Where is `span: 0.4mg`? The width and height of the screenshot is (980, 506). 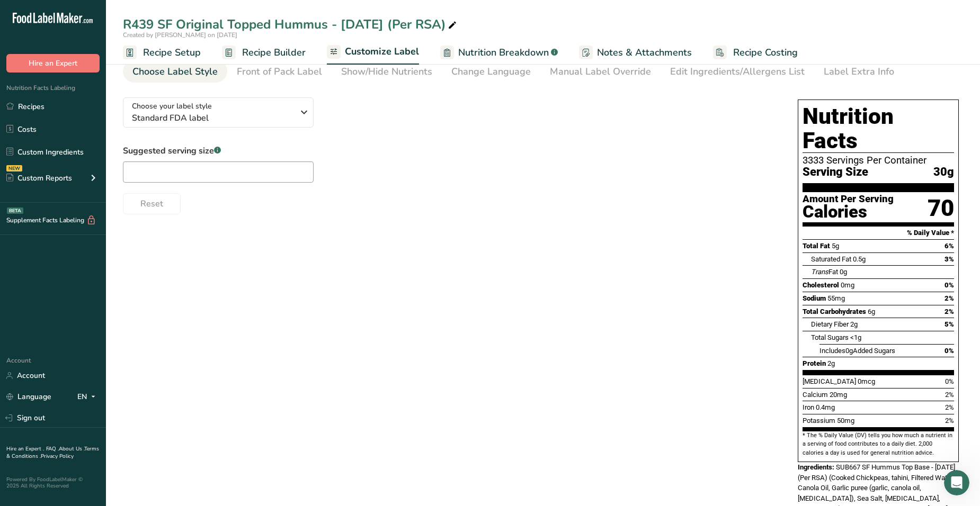 span: 0.4mg is located at coordinates (825, 407).